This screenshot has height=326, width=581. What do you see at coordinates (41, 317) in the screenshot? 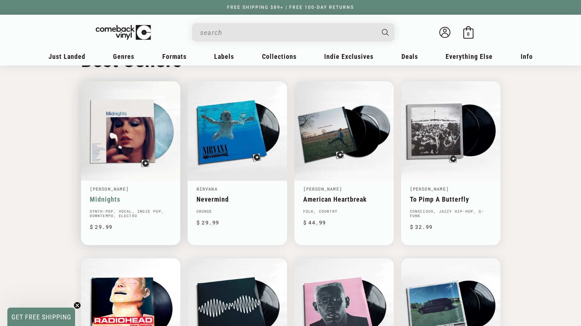
I see `div: GET FREE SHIPPINGClose teaser` at bounding box center [41, 317].